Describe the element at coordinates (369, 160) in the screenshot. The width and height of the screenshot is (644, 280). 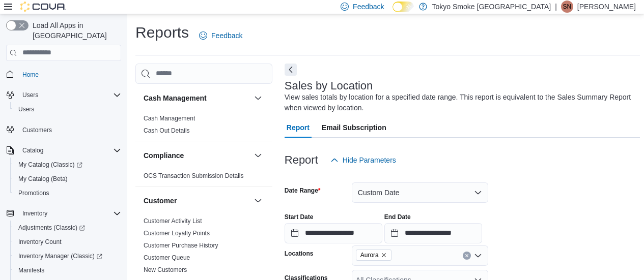
I see `span: Hide Parameters` at that location.